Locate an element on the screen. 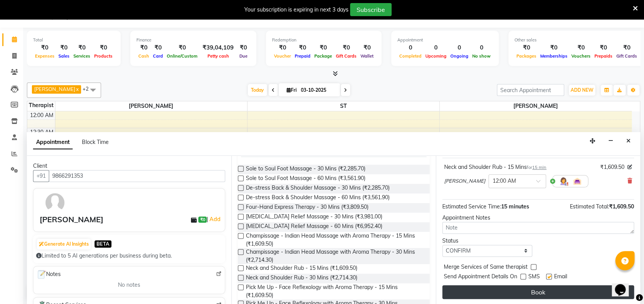 Image resolution: width=644 pixels, height=304 pixels. span: Upcoming is located at coordinates (436, 56).